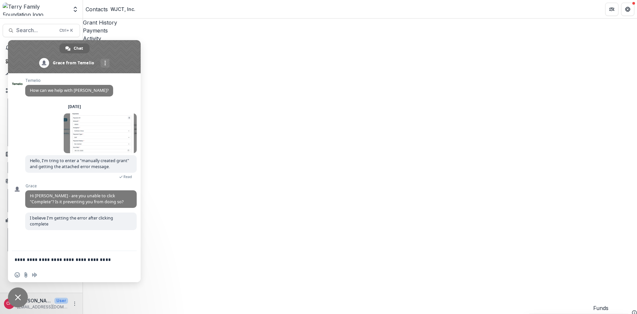 The height and width of the screenshot is (314, 637). I want to click on span: Chat, so click(78, 48).